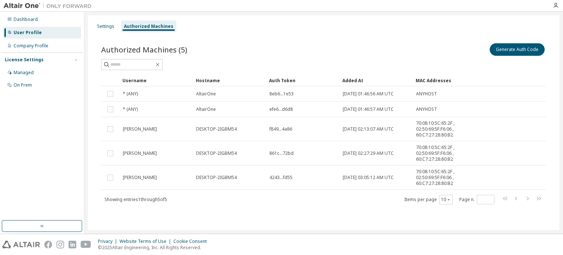  I want to click on span: Page n., so click(477, 199).